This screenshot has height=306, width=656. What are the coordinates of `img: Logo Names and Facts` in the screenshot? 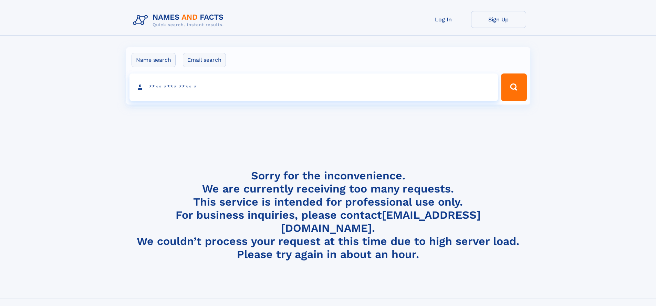 It's located at (180, 20).